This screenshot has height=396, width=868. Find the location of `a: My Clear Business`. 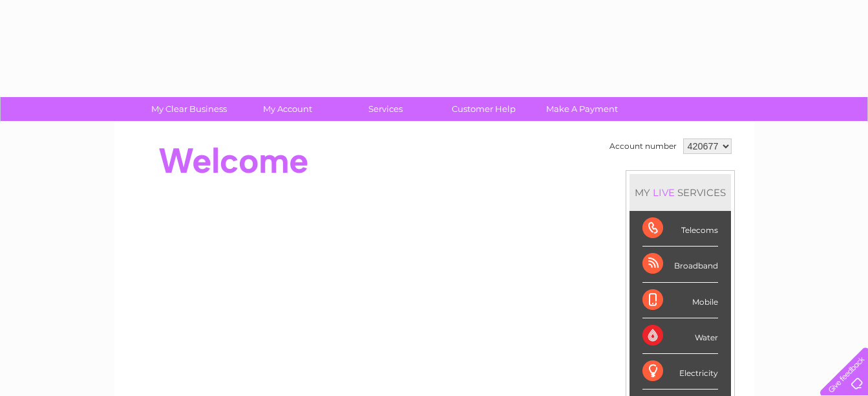

a: My Clear Business is located at coordinates (189, 109).